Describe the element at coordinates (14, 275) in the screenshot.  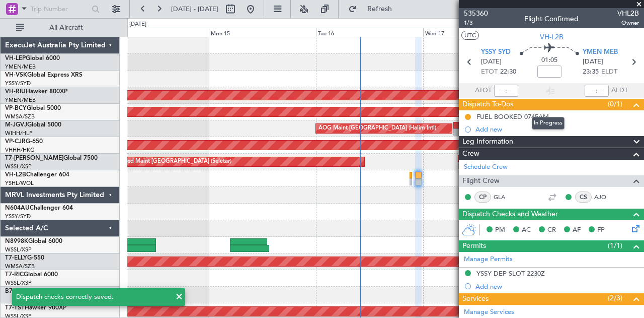
I see `span: T7-RIC` at that location.